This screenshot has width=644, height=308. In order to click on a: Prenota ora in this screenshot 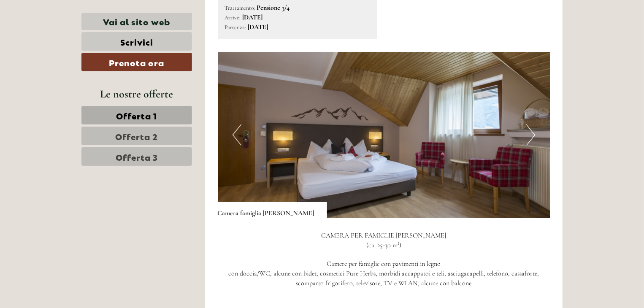, I will do `click(137, 62)`.